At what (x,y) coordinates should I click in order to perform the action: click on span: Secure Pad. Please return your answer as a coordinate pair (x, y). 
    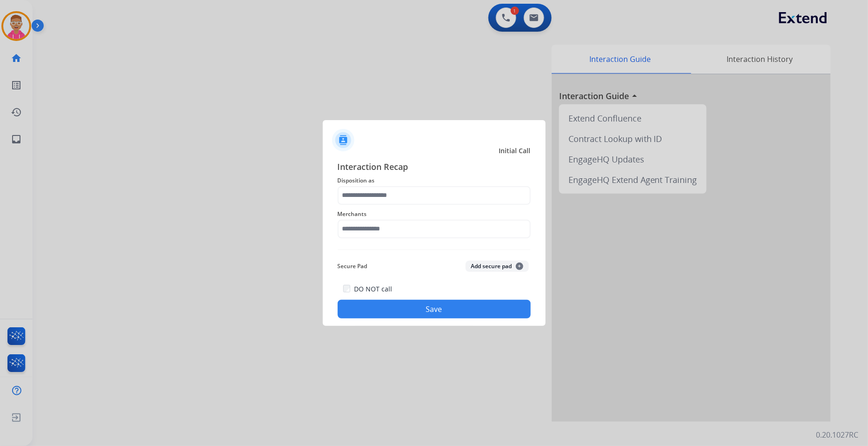
    Looking at the image, I should click on (353, 266).